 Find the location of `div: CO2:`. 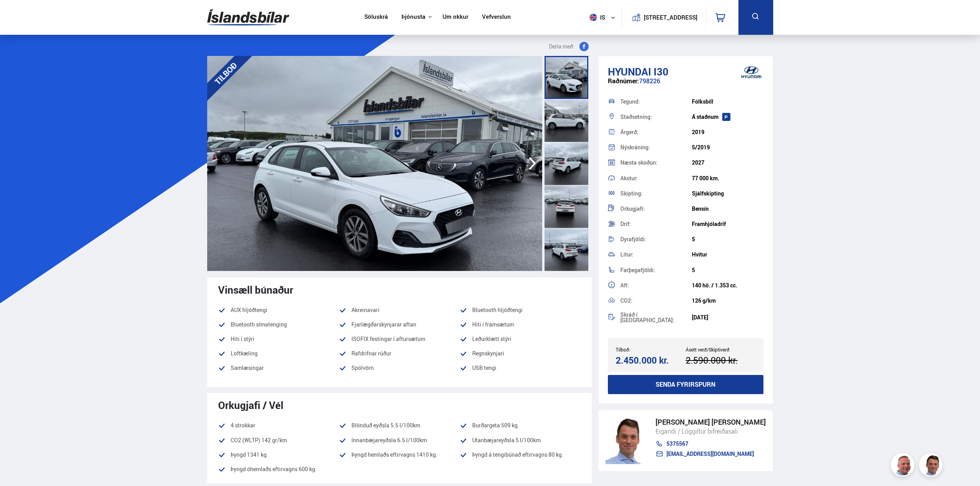

div: CO2: is located at coordinates (656, 301).